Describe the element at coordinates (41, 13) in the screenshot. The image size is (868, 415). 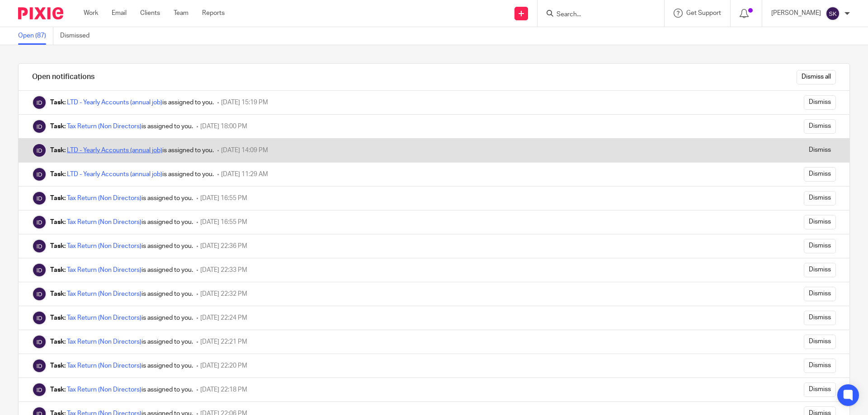
I see `img: Pixie` at that location.